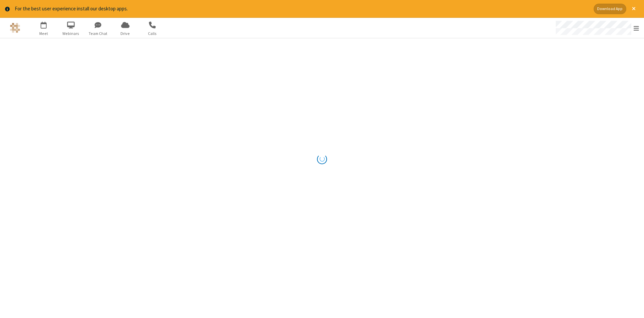 The width and height of the screenshot is (644, 318). Describe the element at coordinates (43, 34) in the screenshot. I see `span: Meet` at that location.